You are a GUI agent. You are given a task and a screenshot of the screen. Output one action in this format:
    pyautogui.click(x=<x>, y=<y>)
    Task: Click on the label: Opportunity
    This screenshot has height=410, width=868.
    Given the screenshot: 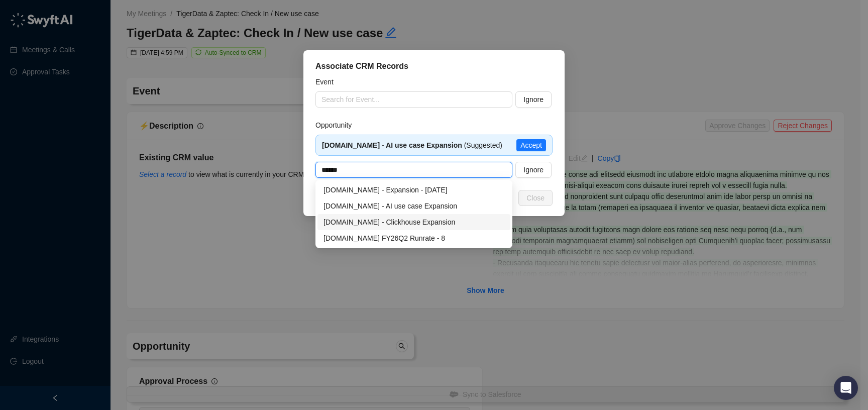 What is the action you would take?
    pyautogui.click(x=337, y=125)
    